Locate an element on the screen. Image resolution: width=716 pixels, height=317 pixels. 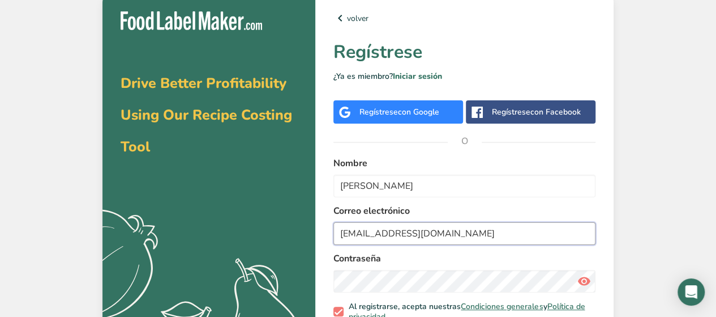
p: ¿Ya es miembro? is located at coordinates (464, 76).